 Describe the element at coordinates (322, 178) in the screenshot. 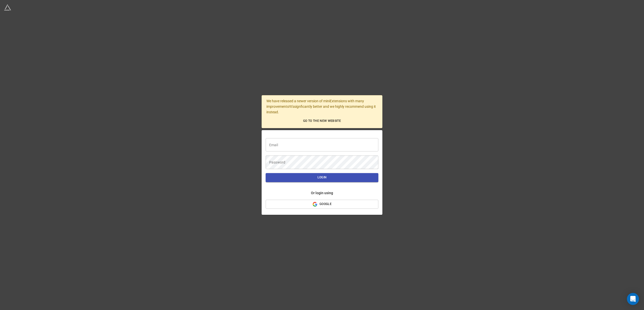

I see `button: Login` at that location.